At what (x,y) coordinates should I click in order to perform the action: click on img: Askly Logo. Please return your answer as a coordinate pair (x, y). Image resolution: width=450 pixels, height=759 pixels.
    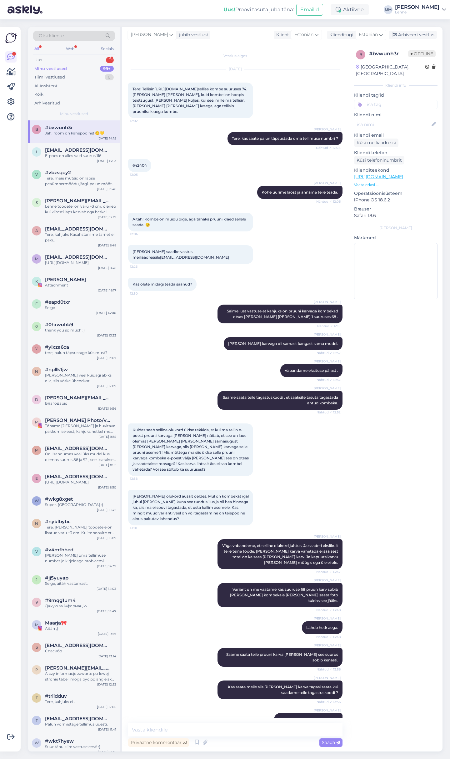
    Looking at the image, I should click on (11, 38).